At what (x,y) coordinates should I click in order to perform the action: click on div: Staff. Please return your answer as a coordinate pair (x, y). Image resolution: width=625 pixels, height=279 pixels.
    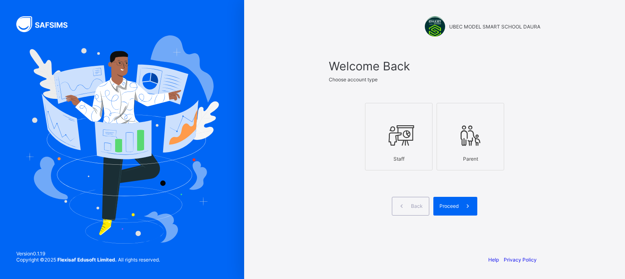
    Looking at the image, I should click on (399, 159).